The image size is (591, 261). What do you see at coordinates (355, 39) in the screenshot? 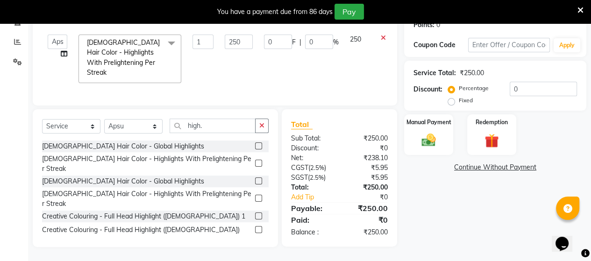
I see `span: 250` at bounding box center [355, 39].